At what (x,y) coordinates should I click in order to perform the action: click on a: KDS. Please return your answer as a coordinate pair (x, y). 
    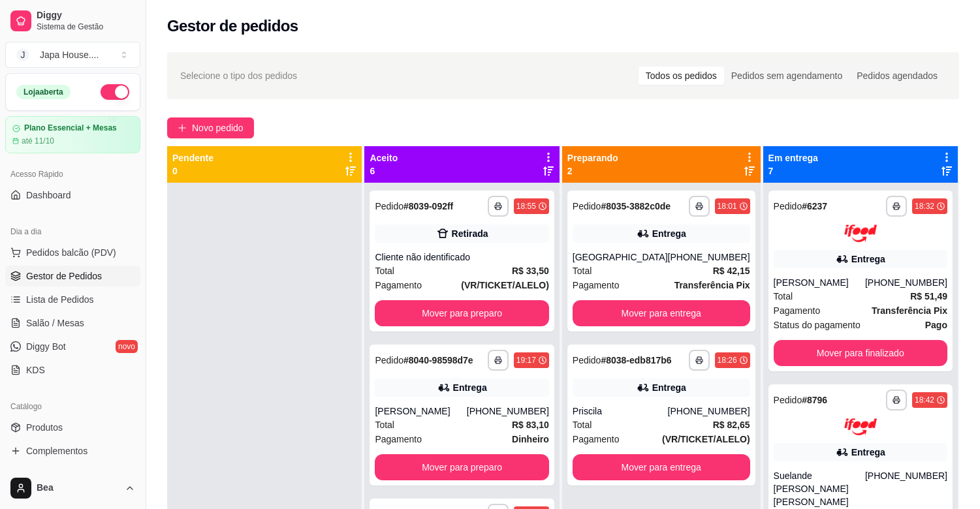
    Looking at the image, I should click on (73, 370).